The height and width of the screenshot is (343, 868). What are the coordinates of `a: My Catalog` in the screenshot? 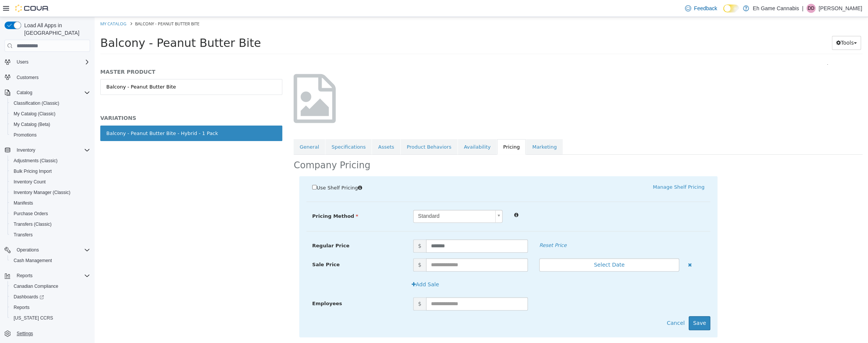 It's located at (19, 7).